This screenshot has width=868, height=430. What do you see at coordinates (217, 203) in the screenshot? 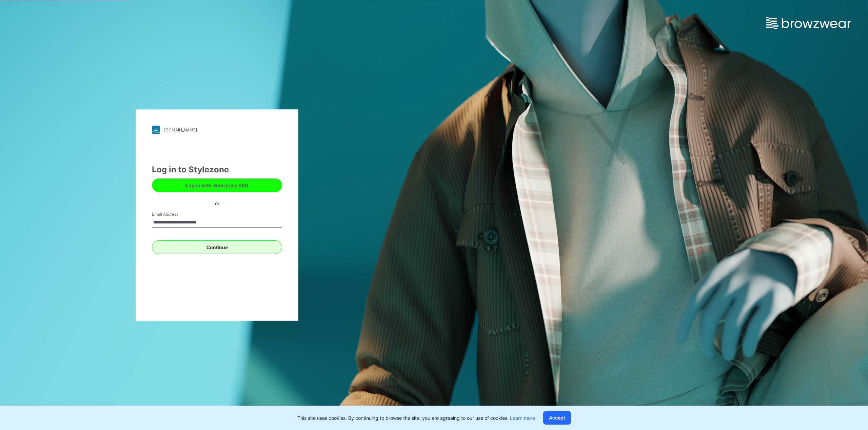
I see `div: or` at bounding box center [217, 203].